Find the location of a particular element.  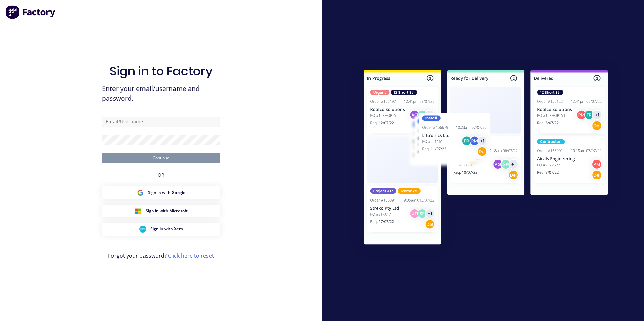

div: OR is located at coordinates (161, 175).